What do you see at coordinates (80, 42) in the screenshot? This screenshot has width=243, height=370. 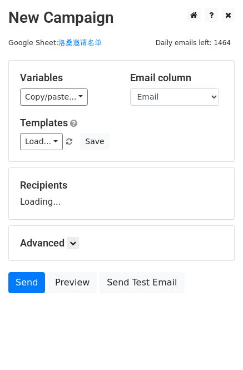 I see `a: 洛桑邀请名单` at bounding box center [80, 42].